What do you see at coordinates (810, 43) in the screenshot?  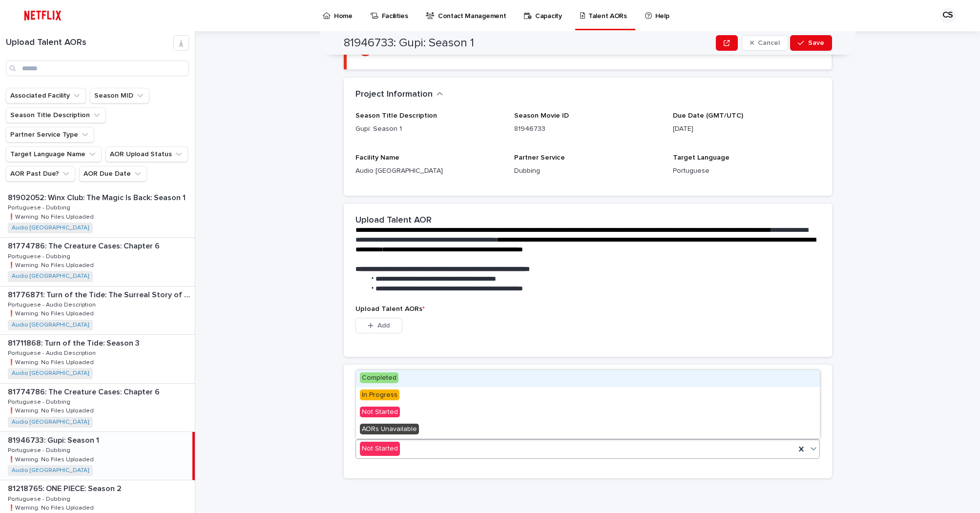 I see `button: Save` at bounding box center [810, 43].